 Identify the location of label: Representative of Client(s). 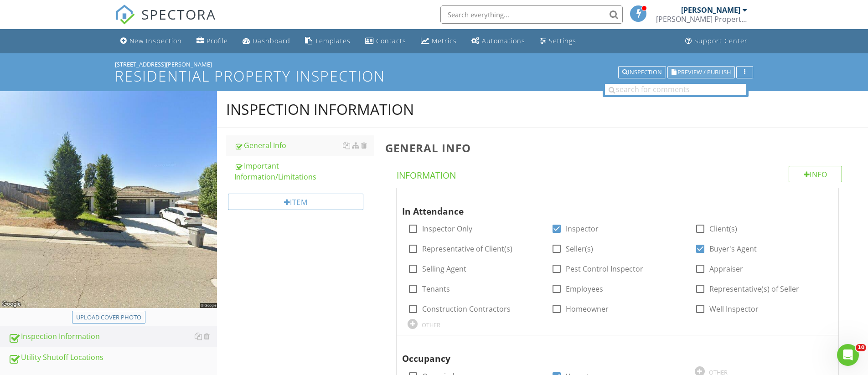
(467, 249).